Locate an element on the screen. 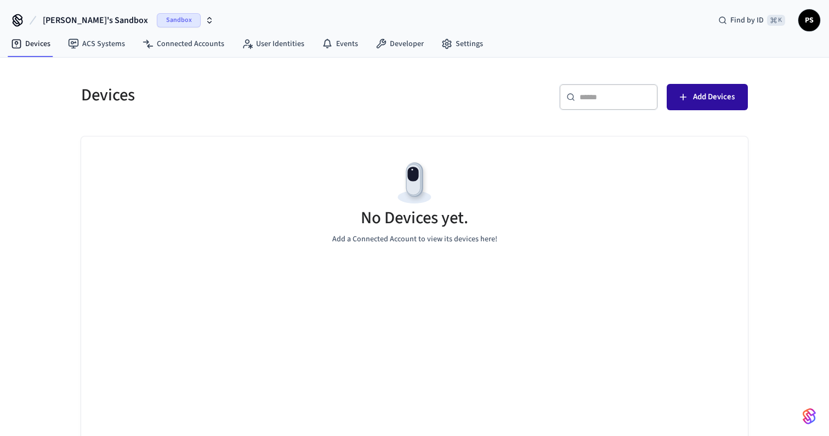 The image size is (829, 436). span: Add Devices is located at coordinates (714, 97).